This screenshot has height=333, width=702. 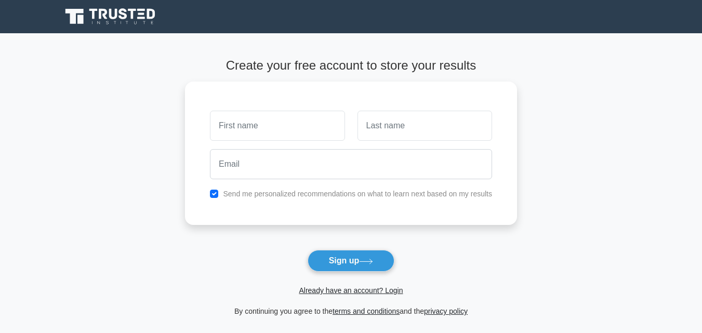 What do you see at coordinates (351, 290) in the screenshot?
I see `a: Already have an account? Login` at bounding box center [351, 290].